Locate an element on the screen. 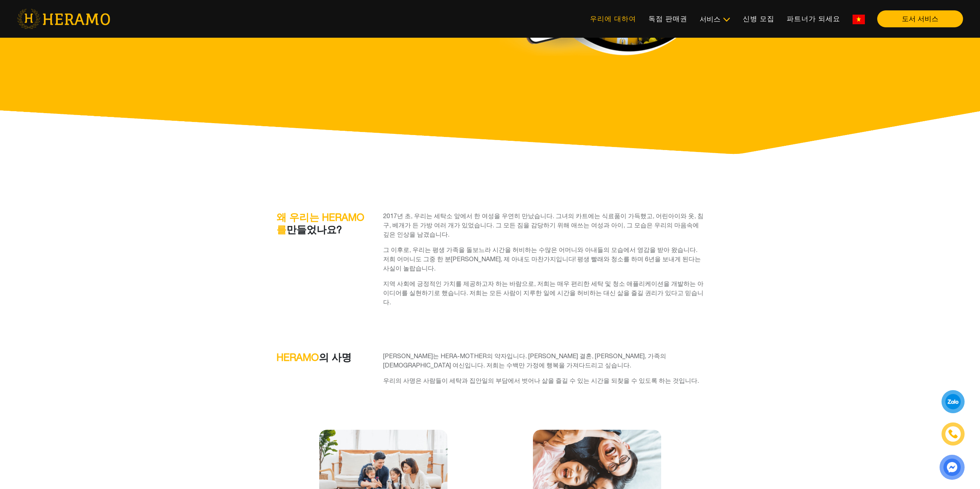 The height and width of the screenshot is (489, 980). img: vn-flag.png is located at coordinates (859, 20).